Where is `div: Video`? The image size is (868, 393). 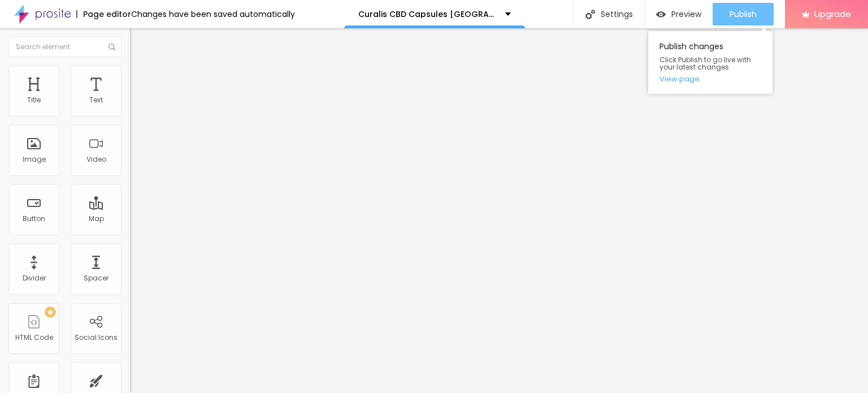
div: Video is located at coordinates (96, 159).